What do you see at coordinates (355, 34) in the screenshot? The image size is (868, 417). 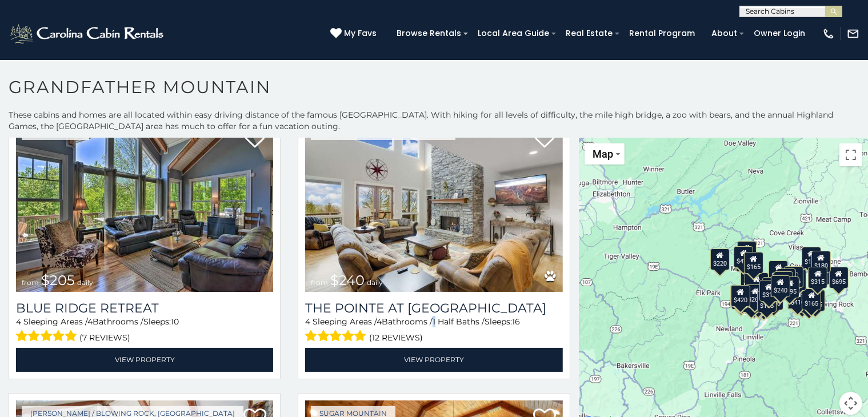 I see `a: My Favs` at bounding box center [355, 34].